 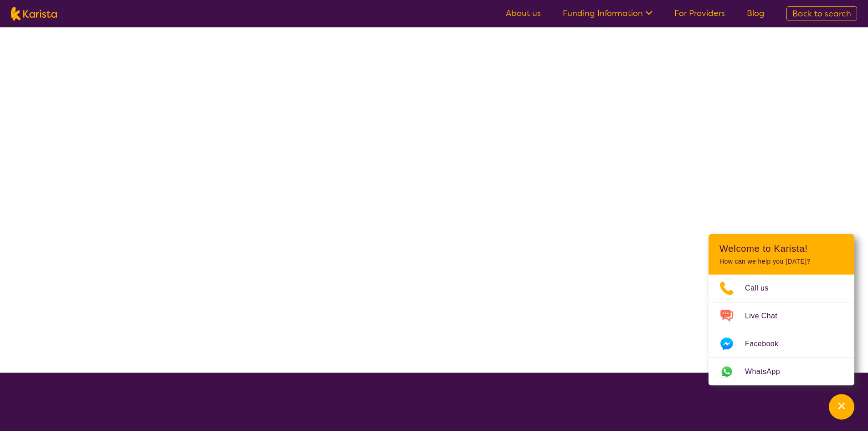 I want to click on a: For Providers, so click(x=699, y=13).